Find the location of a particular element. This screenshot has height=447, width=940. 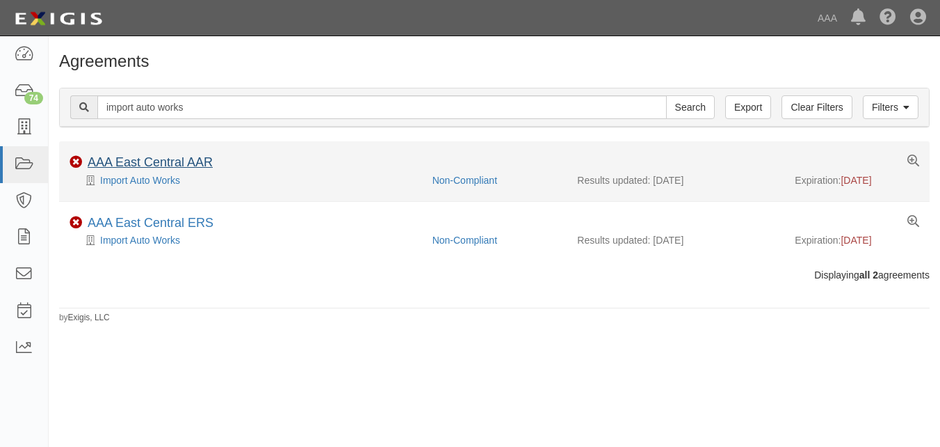

a: AAA East Central AAR is located at coordinates (150, 162).